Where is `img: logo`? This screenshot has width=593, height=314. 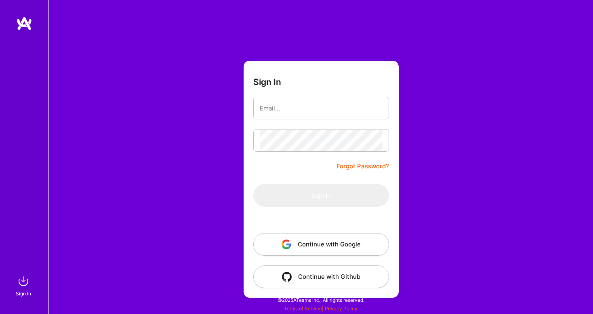 img: logo is located at coordinates (24, 23).